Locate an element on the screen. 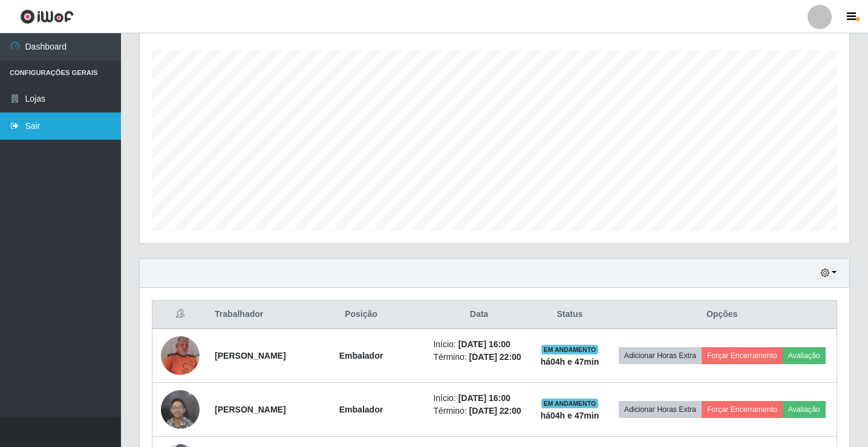 This screenshot has width=868, height=447. th: Posição is located at coordinates (361, 315).